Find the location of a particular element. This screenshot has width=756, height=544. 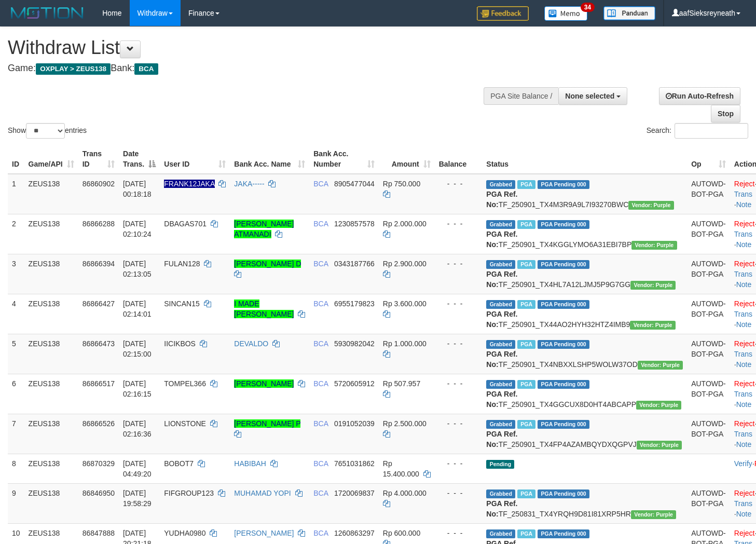

th: Amount: activate to sort column ascending is located at coordinates (407, 158).